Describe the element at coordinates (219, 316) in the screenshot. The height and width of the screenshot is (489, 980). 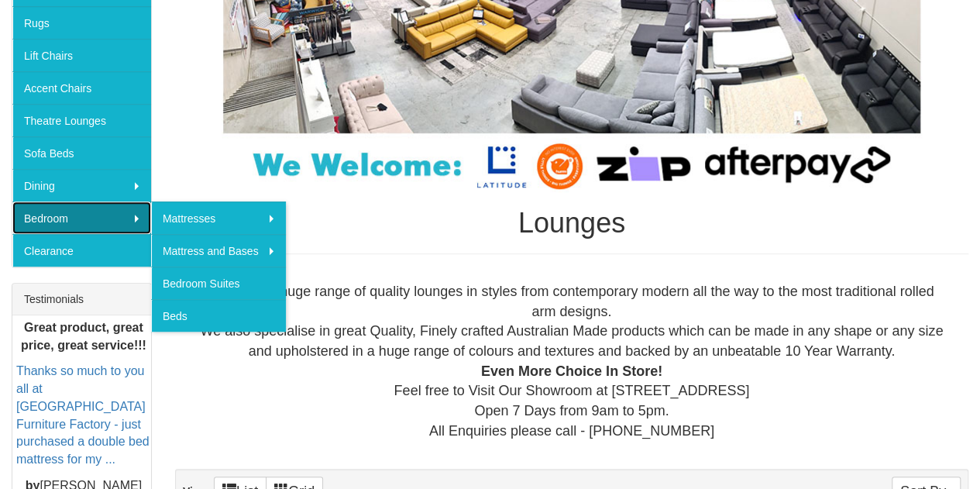
I see `a: Beds` at that location.